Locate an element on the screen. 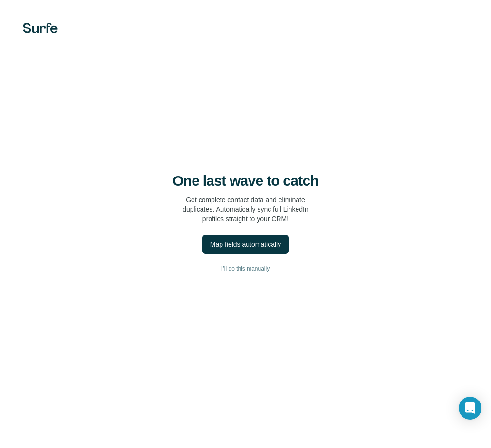 The width and height of the screenshot is (491, 448). div: Open Intercom Messenger is located at coordinates (470, 409).